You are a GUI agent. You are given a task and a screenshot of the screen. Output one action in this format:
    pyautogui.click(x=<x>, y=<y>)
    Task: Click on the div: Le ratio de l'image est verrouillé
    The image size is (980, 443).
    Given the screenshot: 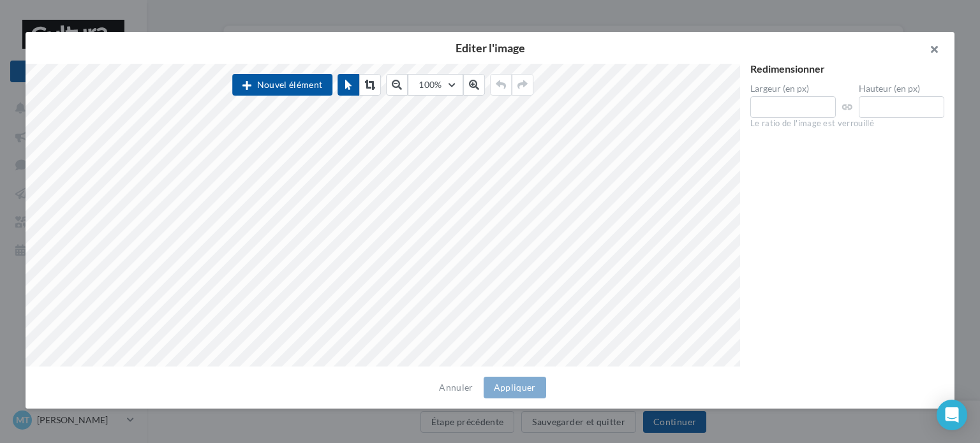 What is the action you would take?
    pyautogui.click(x=847, y=124)
    